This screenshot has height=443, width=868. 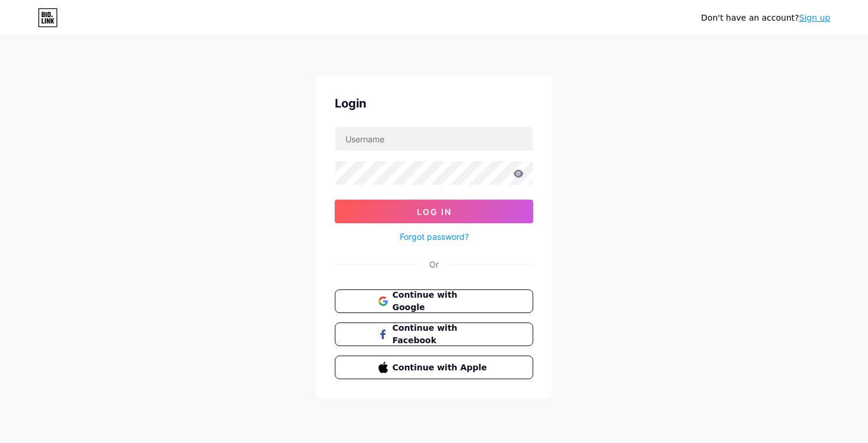 What do you see at coordinates (814, 17) in the screenshot?
I see `a: Sign up` at bounding box center [814, 17].